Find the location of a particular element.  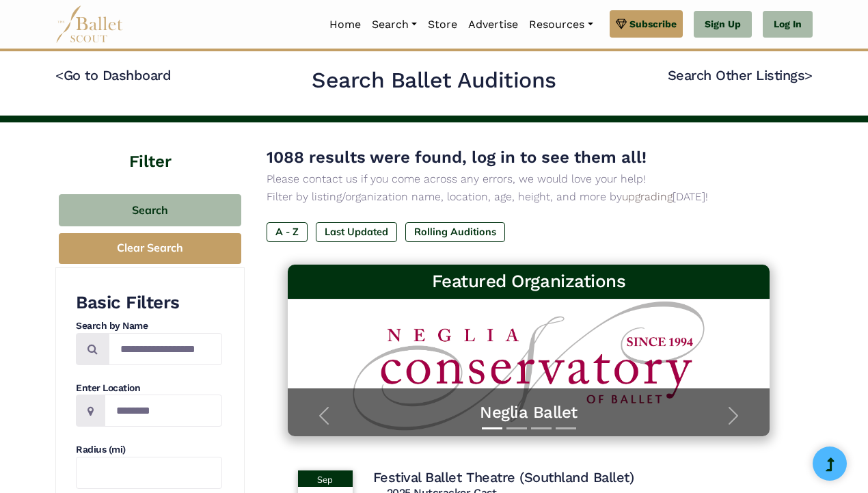

a: Home is located at coordinates (345, 25).